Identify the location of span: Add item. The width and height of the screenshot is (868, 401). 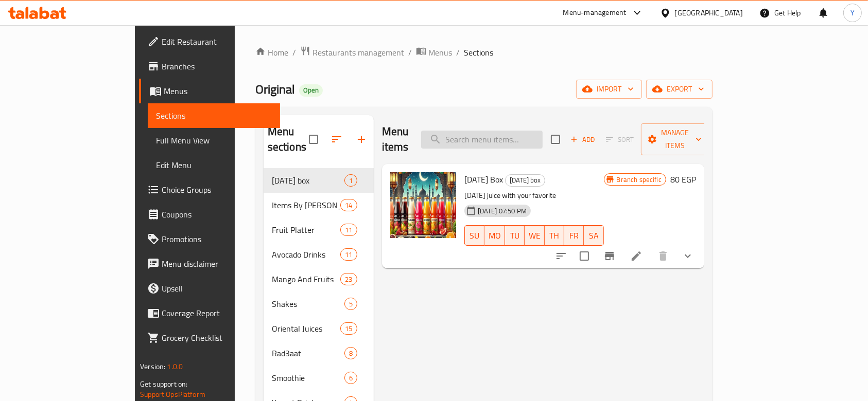
(583, 139).